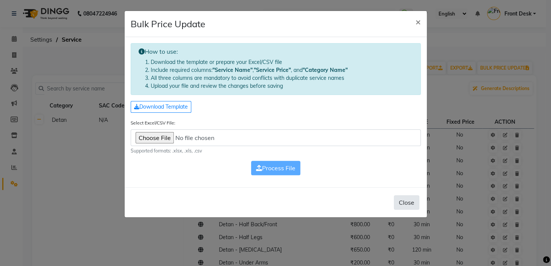 Image resolution: width=551 pixels, height=266 pixels. I want to click on strong: "Service Name", so click(233, 70).